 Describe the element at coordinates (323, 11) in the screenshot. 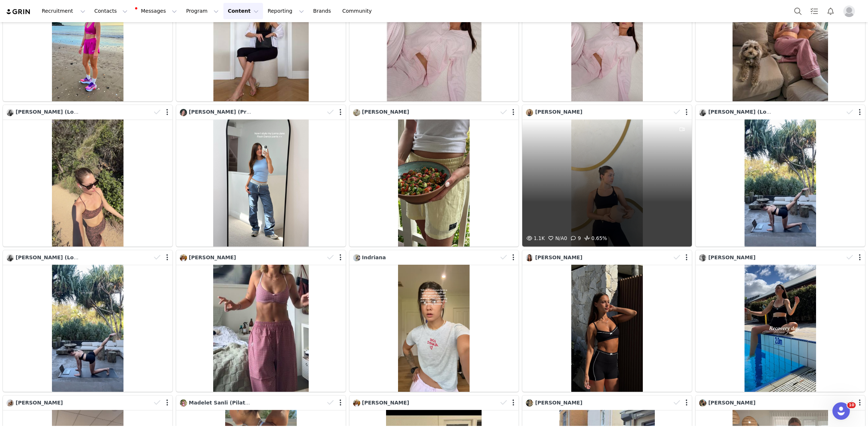

I see `a: Brands` at that location.